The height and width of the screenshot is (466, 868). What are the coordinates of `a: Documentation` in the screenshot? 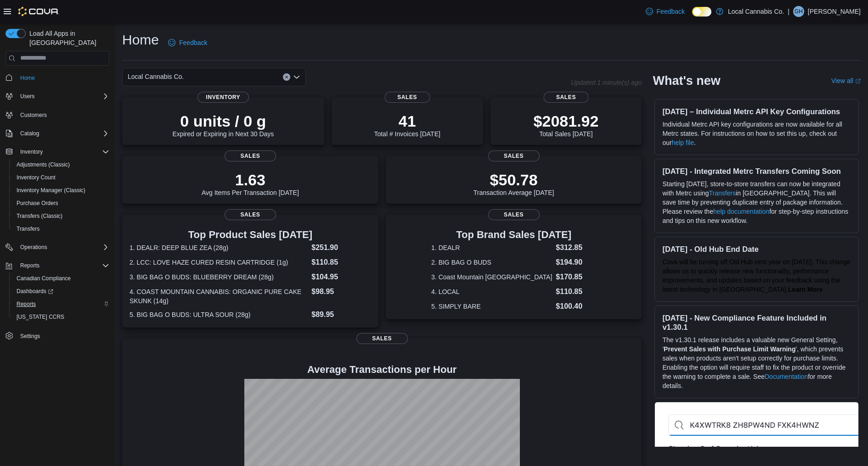 It's located at (786, 377).